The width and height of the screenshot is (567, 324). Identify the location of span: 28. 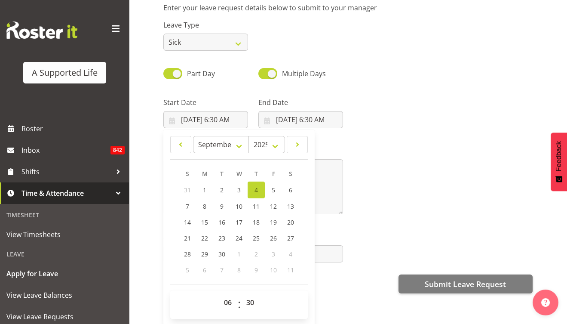
(188, 254).